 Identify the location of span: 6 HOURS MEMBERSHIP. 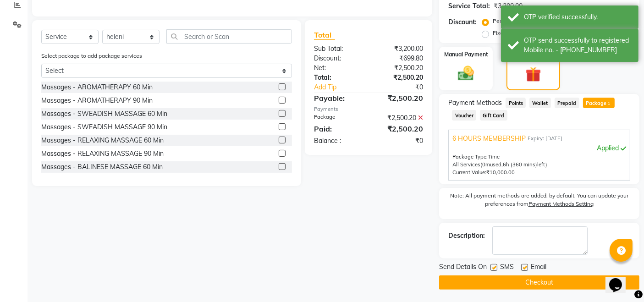
(489, 139).